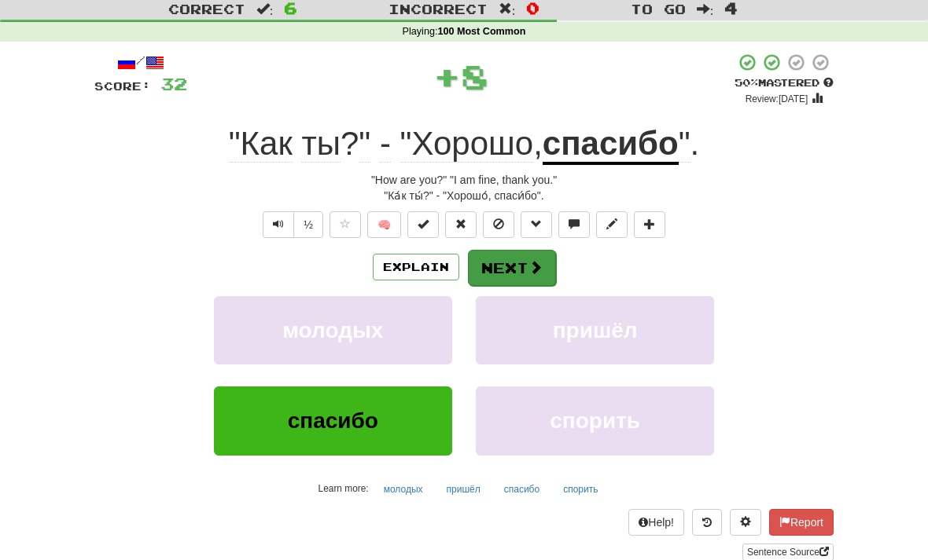  What do you see at coordinates (499, 225) in the screenshot?
I see `button: Ignore sentence (alt+i)` at bounding box center [499, 225].